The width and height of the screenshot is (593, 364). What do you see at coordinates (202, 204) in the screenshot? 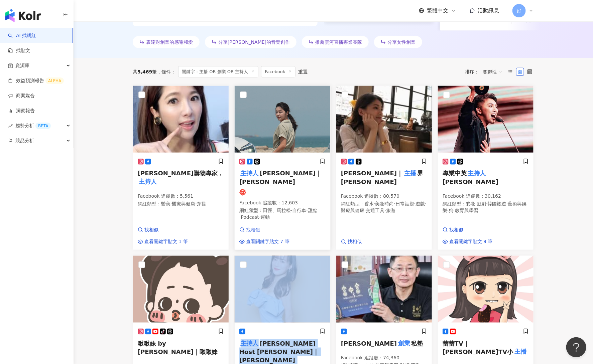
I see `span: 穿搭` at bounding box center [202, 204].